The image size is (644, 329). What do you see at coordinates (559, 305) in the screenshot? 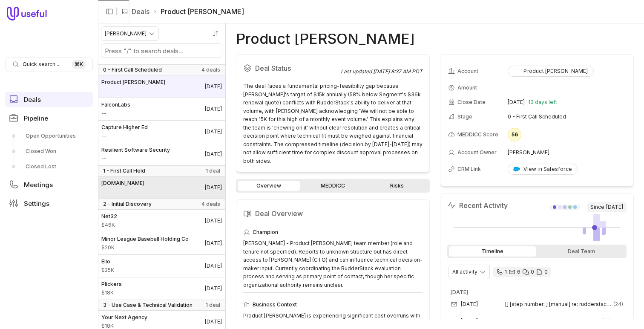
I see `span: [] [step number: ] [manual] re: rudderstack follow-up demo & pricing` at bounding box center [559, 305].